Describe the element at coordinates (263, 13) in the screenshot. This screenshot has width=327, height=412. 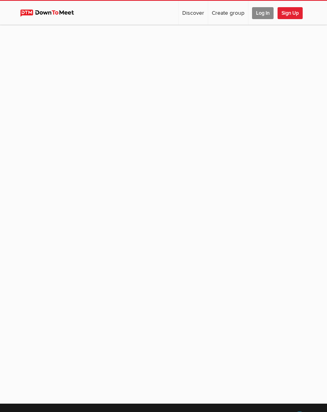
I see `span: Log In` at that location.